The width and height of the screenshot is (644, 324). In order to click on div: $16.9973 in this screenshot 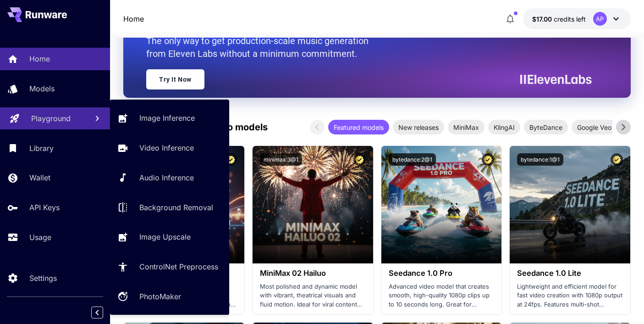, I will do `click(558, 19)`.